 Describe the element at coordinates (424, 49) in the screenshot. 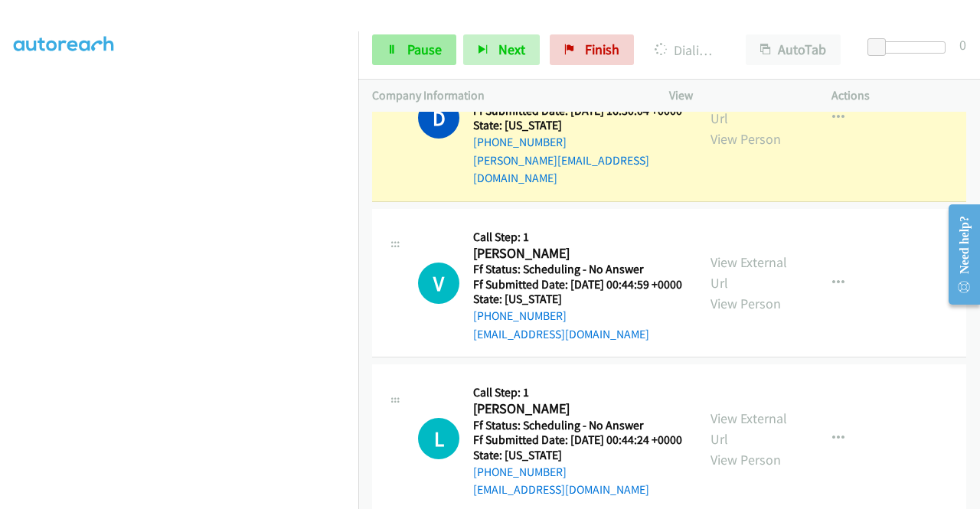

I see `span: Pause` at that location.